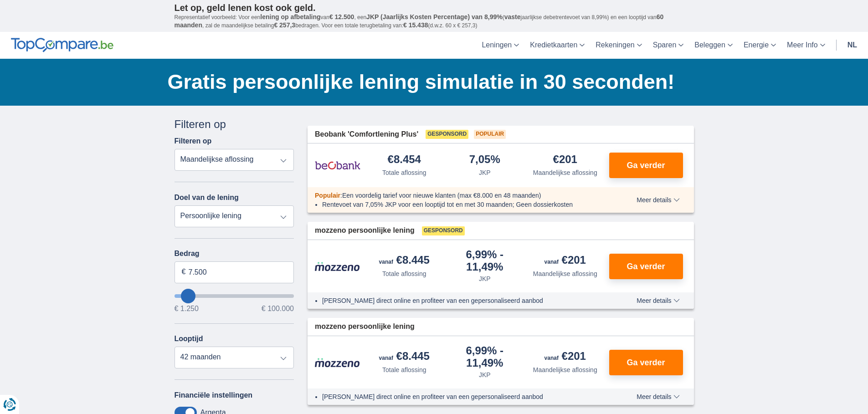 This screenshot has height=414, width=868. What do you see at coordinates (434, 22) in the screenshot?
I see `p: Representatief voorbeeld: Voor een van , een ( jaarlijkse debetrentevoet van 8,99%) en een loopti...` at bounding box center [434, 22].